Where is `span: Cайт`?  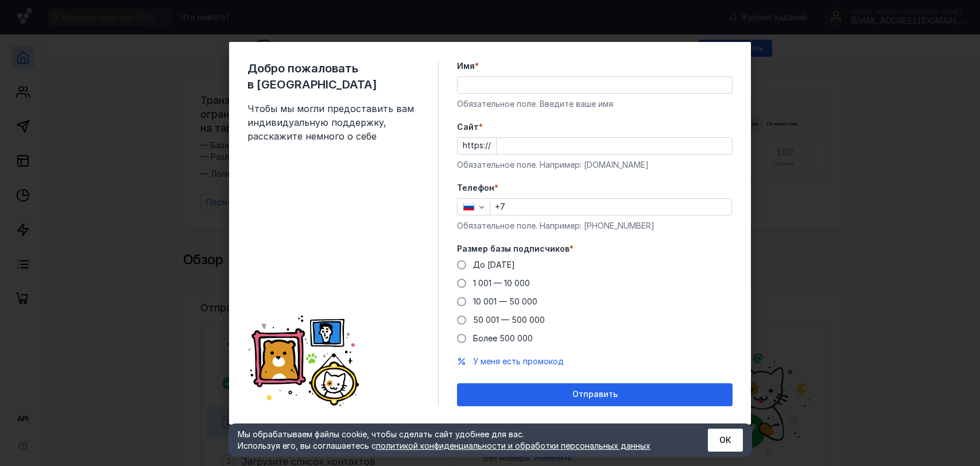 span: Cайт is located at coordinates (468, 127).